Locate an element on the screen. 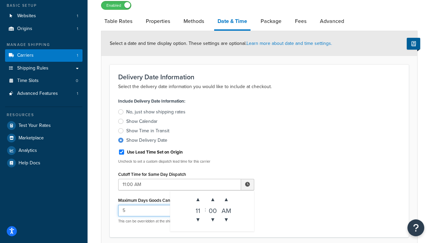 This screenshot has height=243, width=431. div: Basic Setup is located at coordinates (44, 5).